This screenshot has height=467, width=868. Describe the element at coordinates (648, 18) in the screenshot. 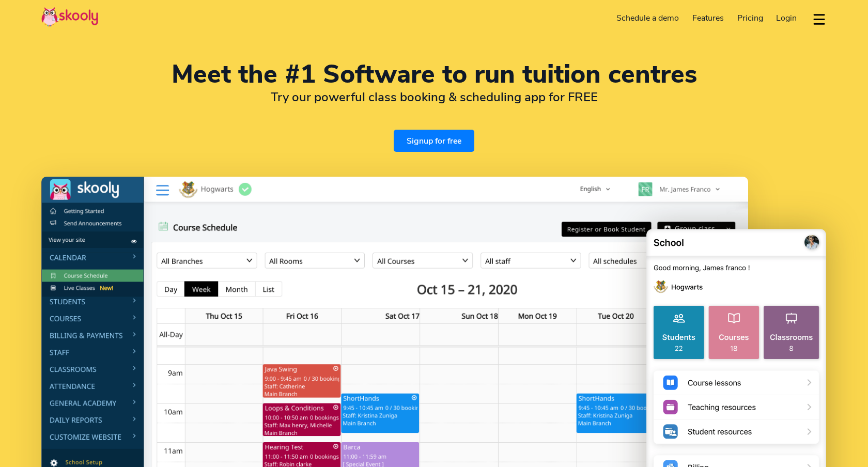

I see `a: Schedule a demo` at that location.